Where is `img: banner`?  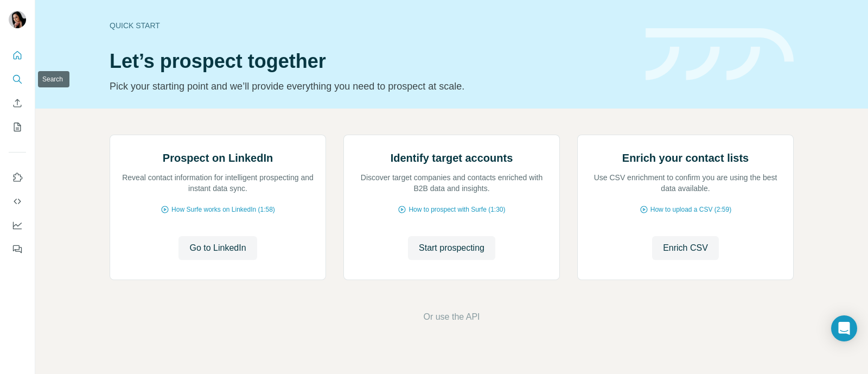 img: banner is located at coordinates (719, 54).